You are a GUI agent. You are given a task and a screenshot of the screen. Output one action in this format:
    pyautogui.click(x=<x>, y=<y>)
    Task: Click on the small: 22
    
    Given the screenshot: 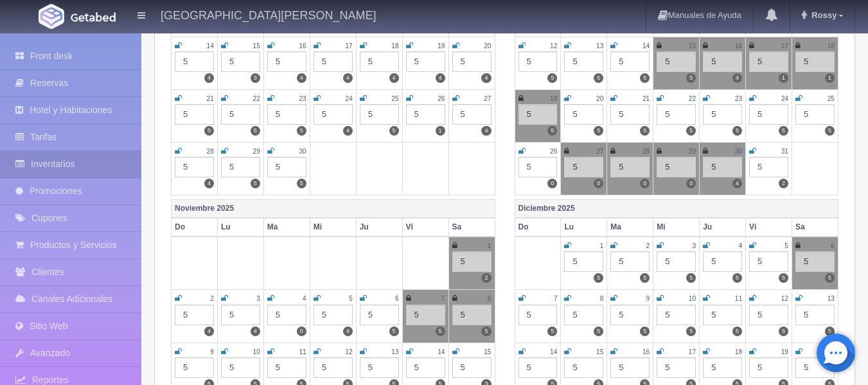 What is the action you would take?
    pyautogui.click(x=256, y=98)
    